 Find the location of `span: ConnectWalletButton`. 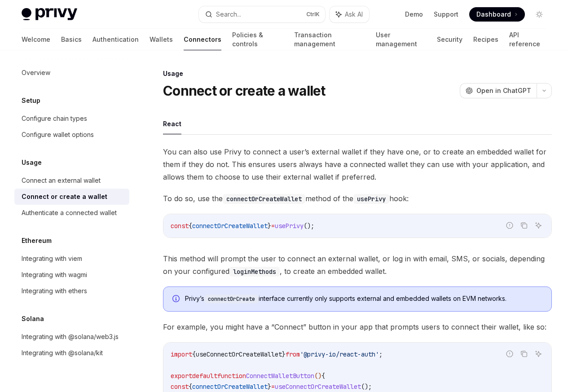

span: ConnectWalletButton is located at coordinates (280, 375).